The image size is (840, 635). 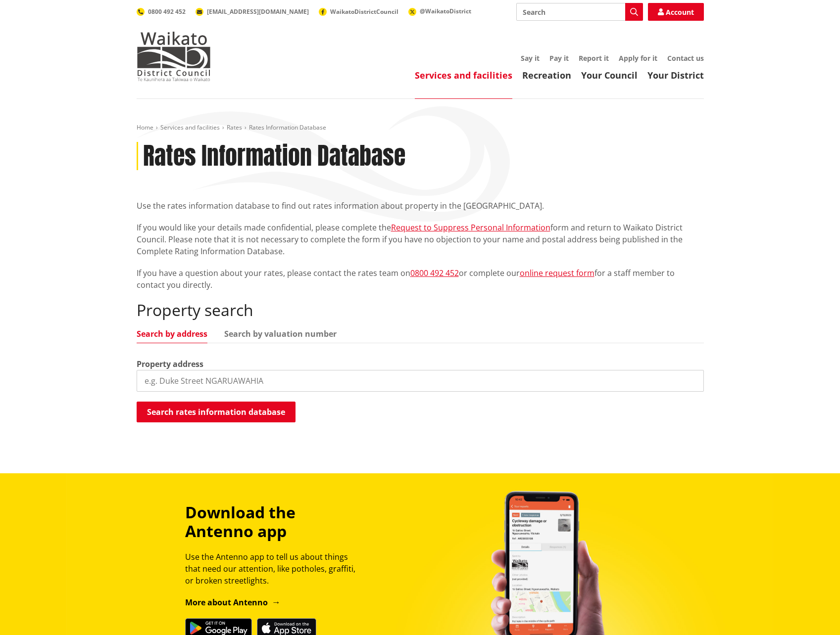 What do you see at coordinates (420, 127) in the screenshot?
I see `nav: breadcrumb` at bounding box center [420, 127].